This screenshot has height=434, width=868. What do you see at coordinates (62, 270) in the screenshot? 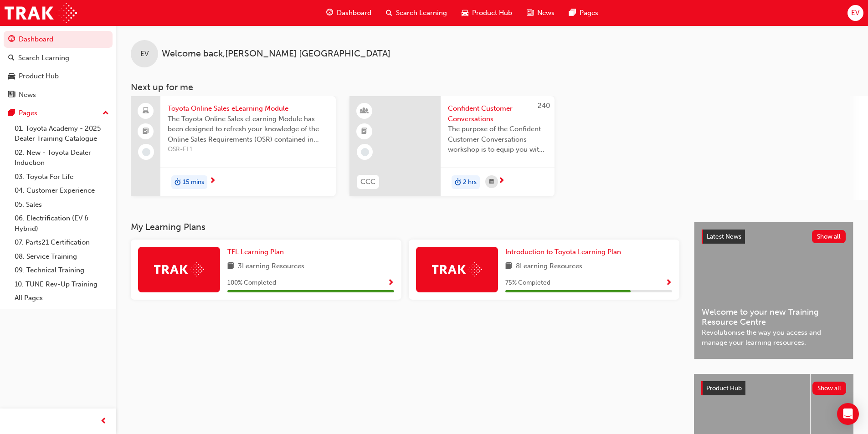
I see `a: 09. Technical Training` at bounding box center [62, 270].